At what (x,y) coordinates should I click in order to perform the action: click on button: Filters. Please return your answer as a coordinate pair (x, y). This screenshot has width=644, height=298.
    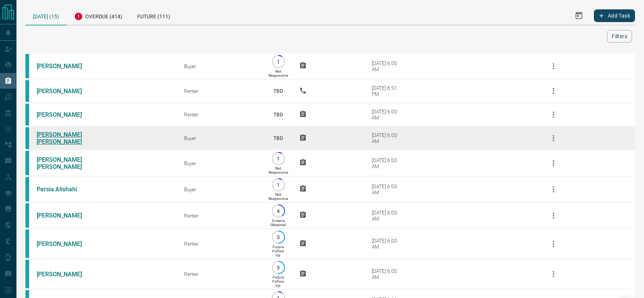
    Looking at the image, I should click on (620, 36).